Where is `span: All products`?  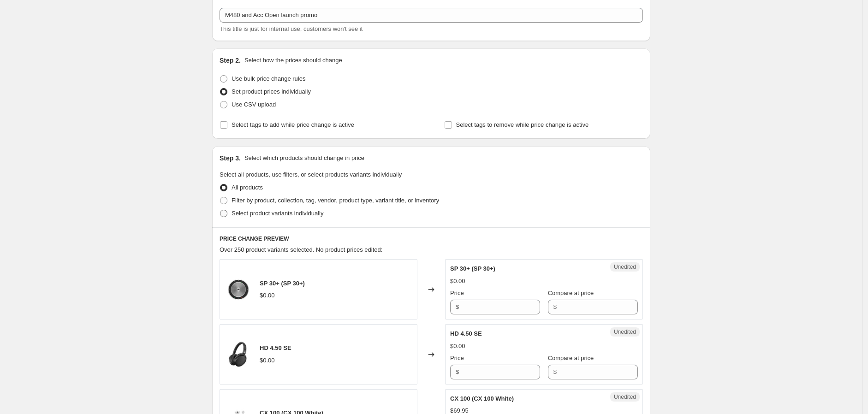
span: All products is located at coordinates (247, 188).